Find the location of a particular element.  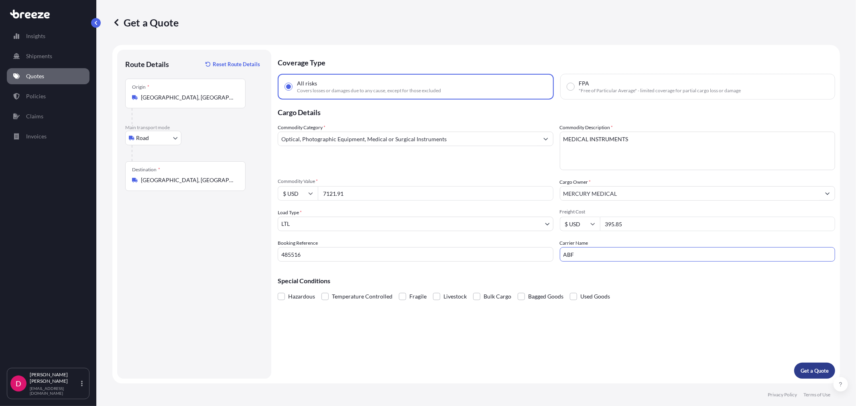

p: Route Details is located at coordinates (147, 64).